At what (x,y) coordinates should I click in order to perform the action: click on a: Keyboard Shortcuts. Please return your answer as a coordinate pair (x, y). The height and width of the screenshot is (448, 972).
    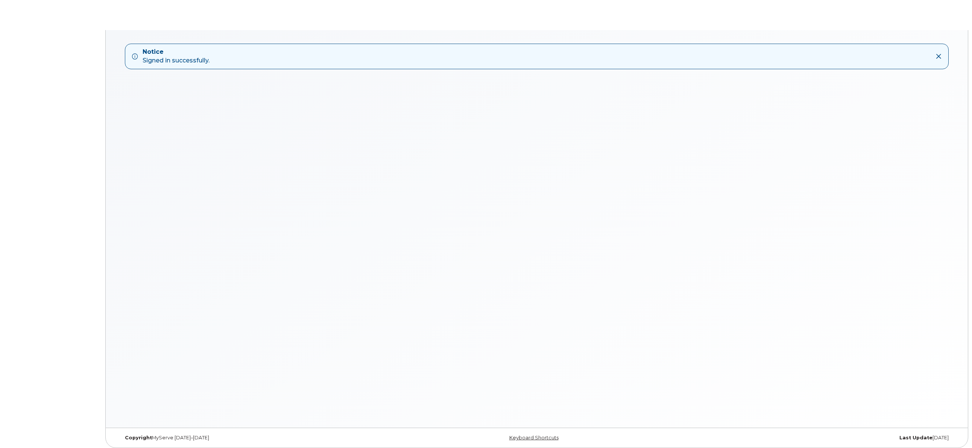
    Looking at the image, I should click on (534, 438).